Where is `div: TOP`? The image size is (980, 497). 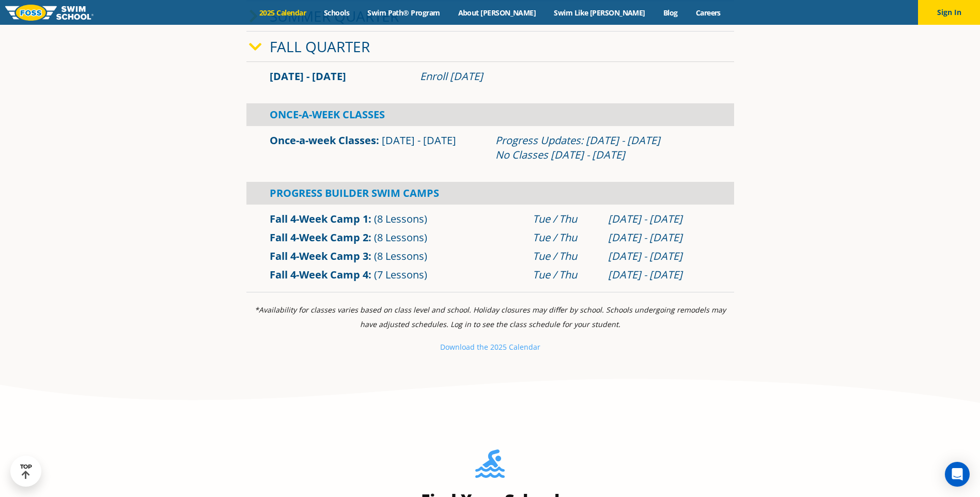
div: TOP is located at coordinates (26, 471).